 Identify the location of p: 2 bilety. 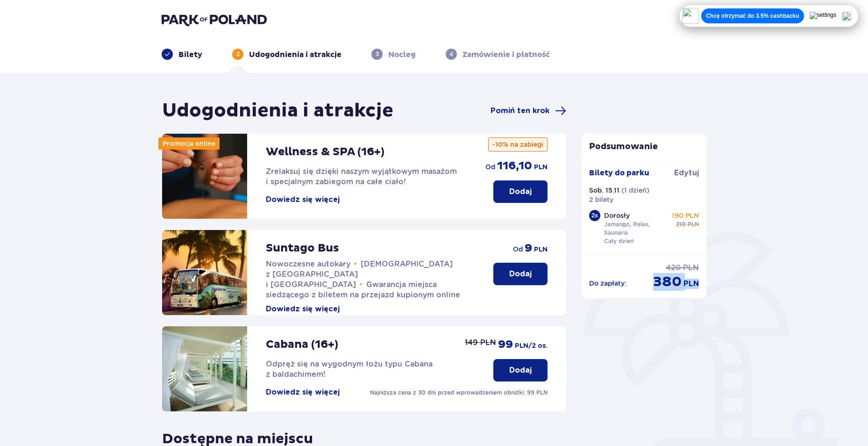
(601, 200).